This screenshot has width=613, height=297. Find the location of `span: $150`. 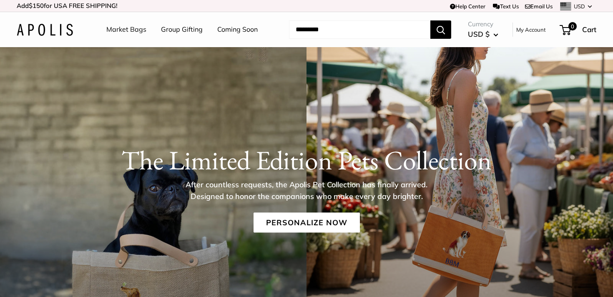

span: $150 is located at coordinates (36, 5).